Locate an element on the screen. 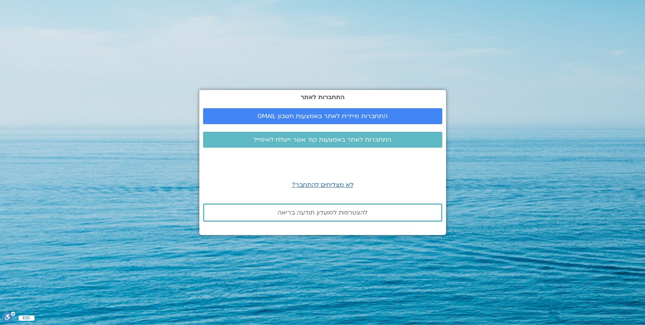  span: התחברות מיידית לאתר באמצעות חשבון GMAIL is located at coordinates (323, 116).